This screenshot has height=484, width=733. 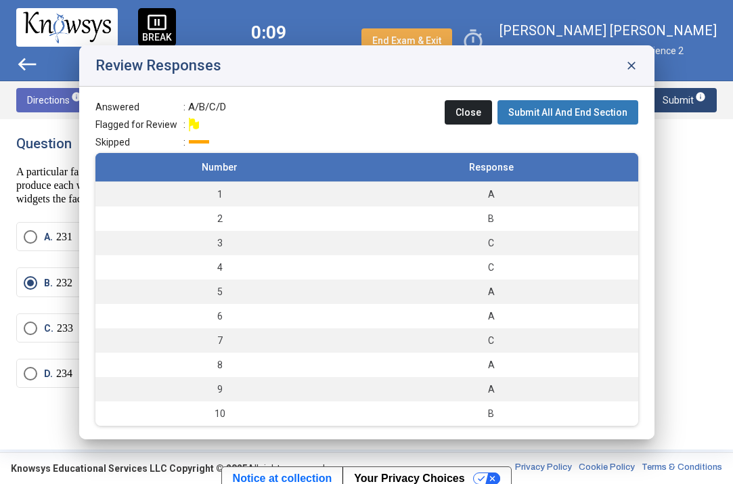 I want to click on span: Skipped, so click(x=139, y=142).